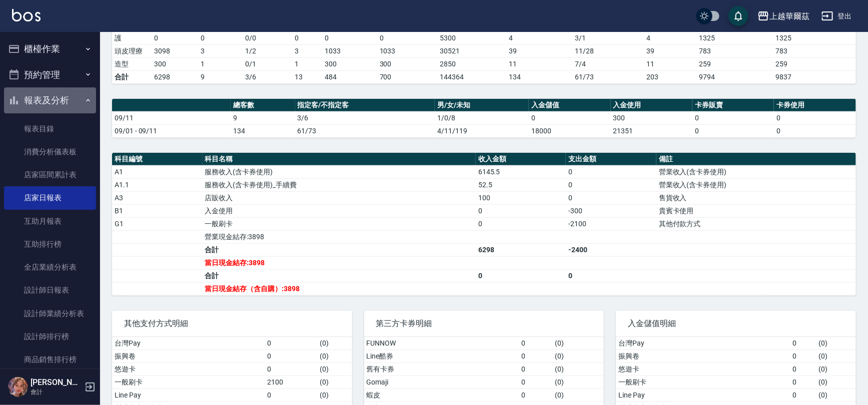  What do you see at coordinates (756, 211) in the screenshot?
I see `td: 貴賓卡使用` at bounding box center [756, 211].